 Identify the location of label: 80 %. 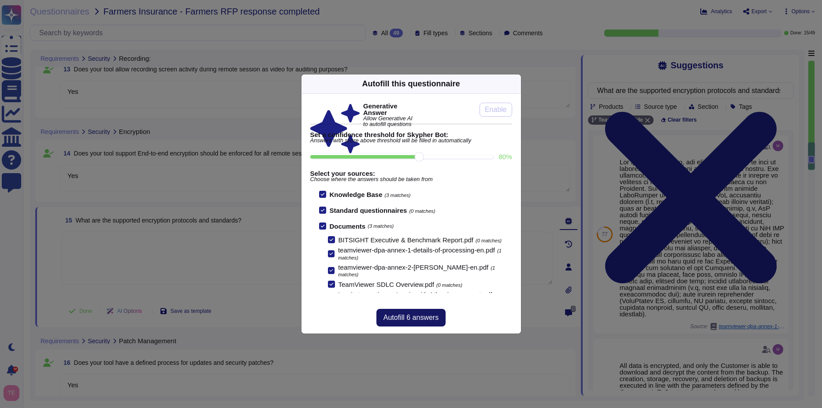
(505, 156).